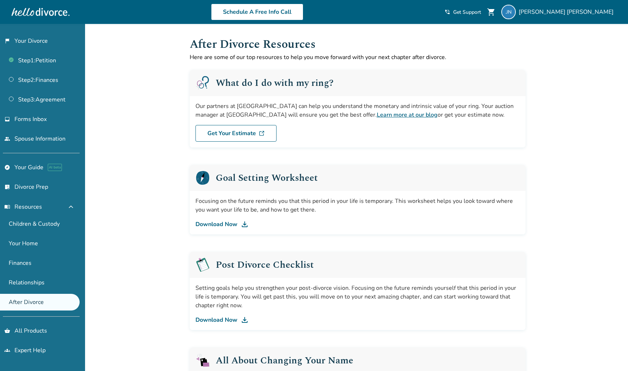 This screenshot has height=371, width=628. What do you see at coordinates (23, 207) in the screenshot?
I see `span: Resources` at bounding box center [23, 207].